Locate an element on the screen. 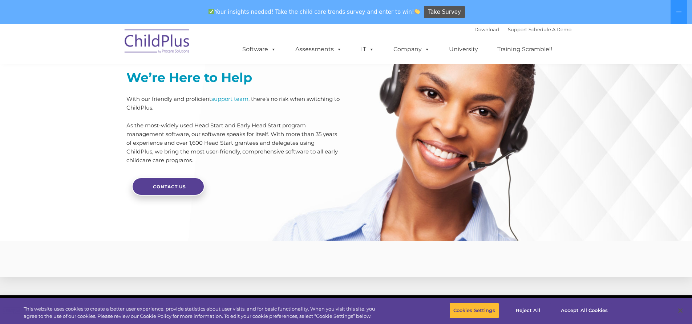 The image size is (692, 324). a: support team is located at coordinates (230, 99).